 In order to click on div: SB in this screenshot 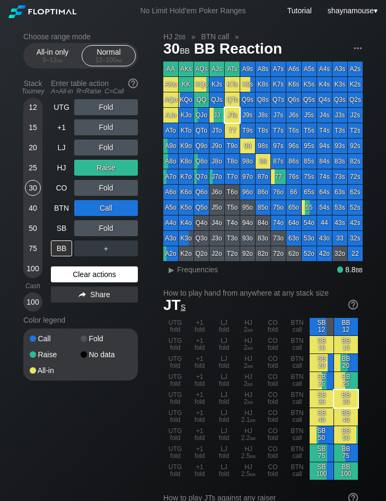, I will do `click(62, 228)`.